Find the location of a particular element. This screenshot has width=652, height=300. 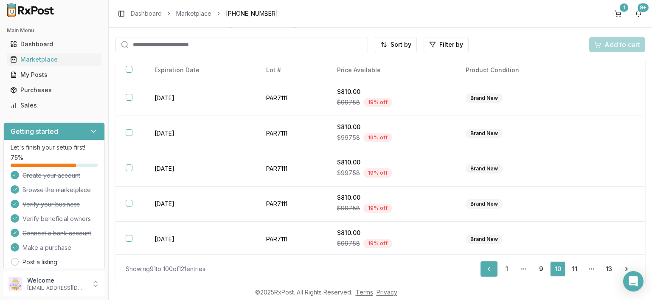

th: Price Available is located at coordinates (391, 70).